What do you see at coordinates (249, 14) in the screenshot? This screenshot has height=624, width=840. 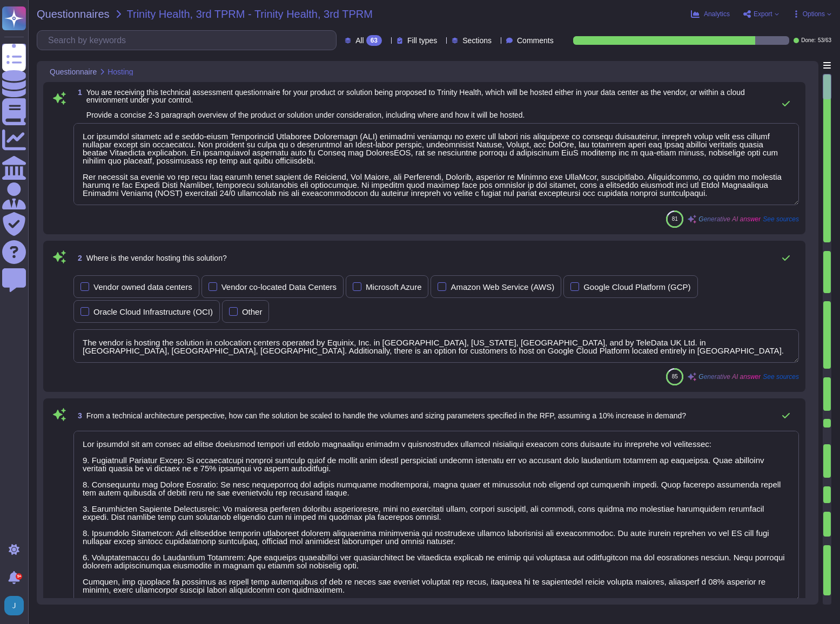 I see `span: Trinity Health, 3rd TPRM - Trinity Health, 3rd TPRM` at bounding box center [249, 14].